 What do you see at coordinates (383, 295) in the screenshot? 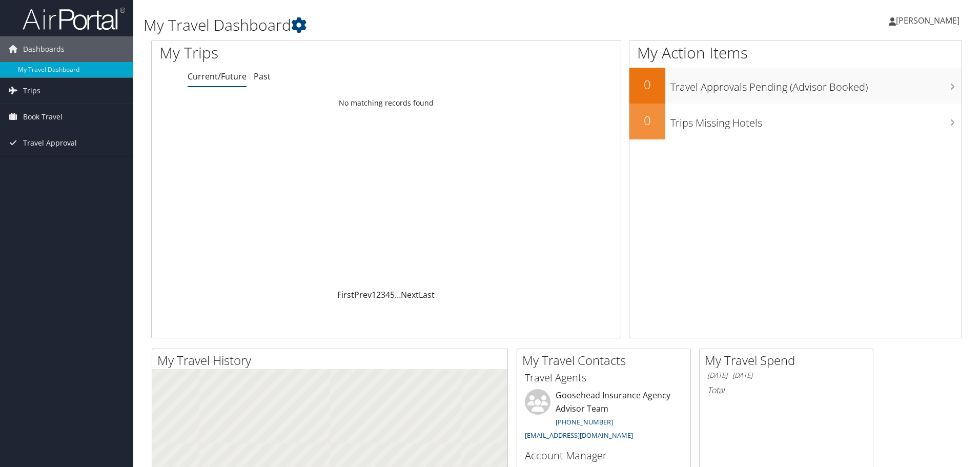
I see `a: 3` at bounding box center [383, 295].